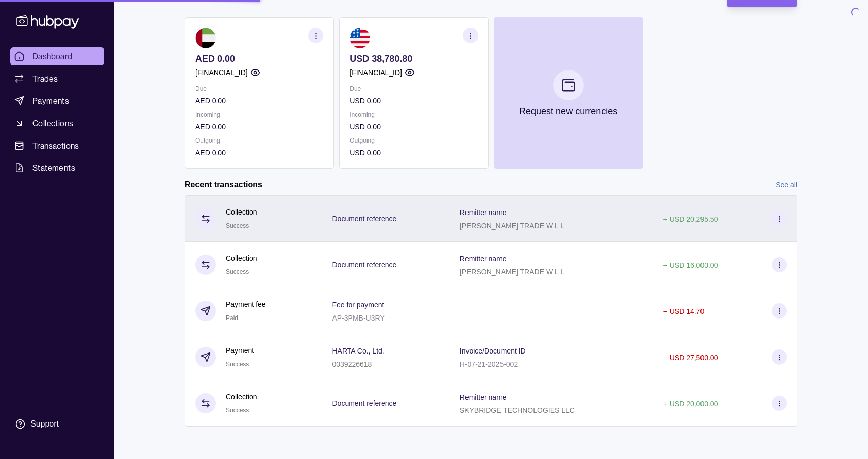 The width and height of the screenshot is (868, 459). Describe the element at coordinates (360, 38) in the screenshot. I see `img: us` at that location.